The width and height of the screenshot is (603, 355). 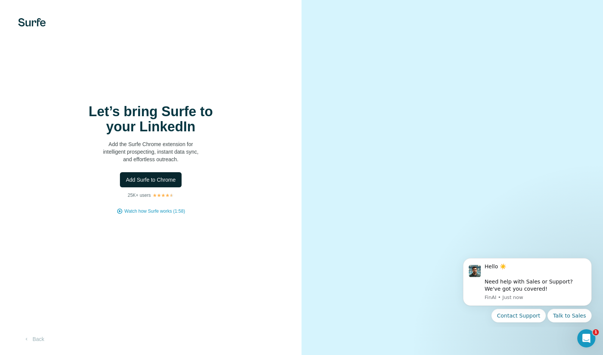 I want to click on button: Quick reply: Talk to Sales, so click(x=118, y=64).